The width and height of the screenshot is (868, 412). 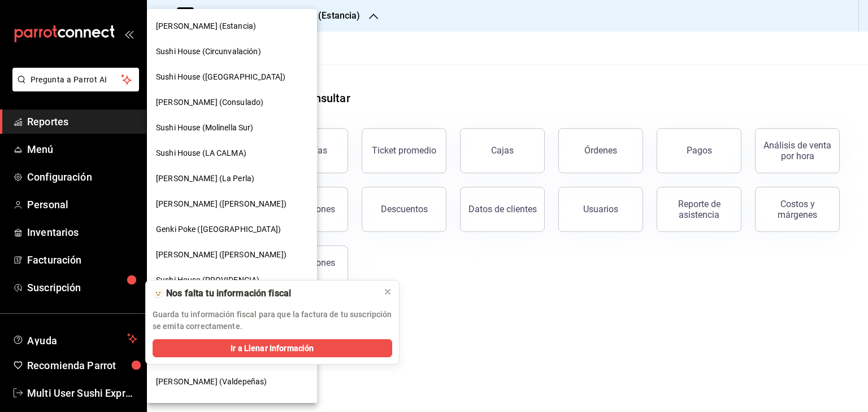 I want to click on span: Sushi House (LA CALMA), so click(x=201, y=153).